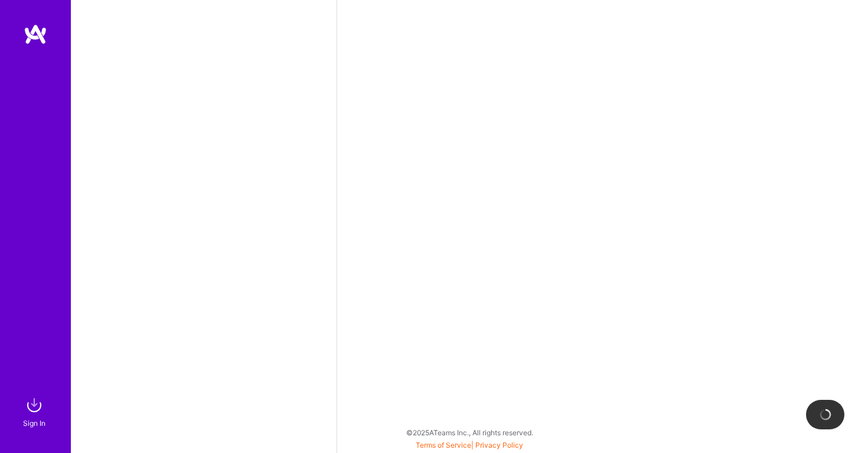 This screenshot has width=868, height=453. I want to click on div: © 2025 ATeams Inc., All rights reserved., so click(469, 432).